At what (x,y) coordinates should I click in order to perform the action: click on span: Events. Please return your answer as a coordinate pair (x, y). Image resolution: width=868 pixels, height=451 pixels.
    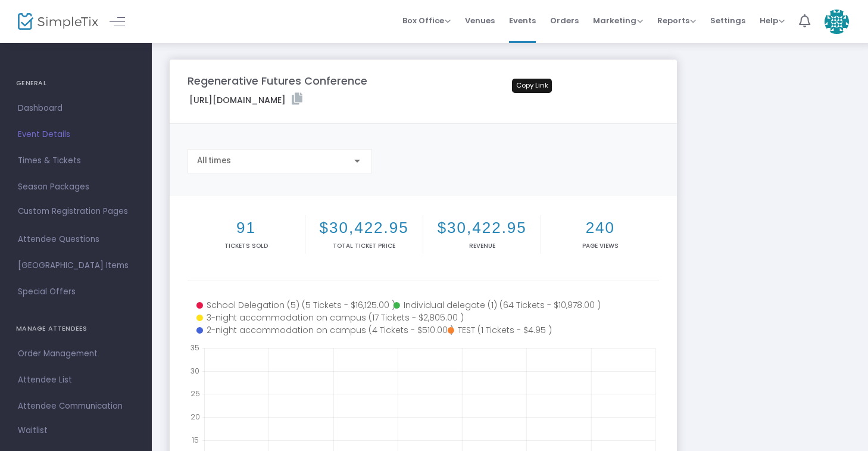
    Looking at the image, I should click on (522, 21).